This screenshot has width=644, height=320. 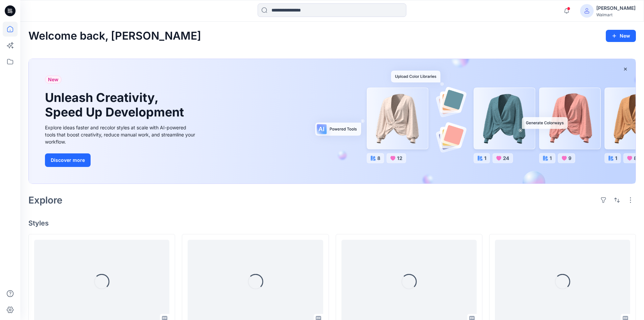 What do you see at coordinates (587, 11) in the screenshot?
I see `svg: avatar` at bounding box center [587, 11].